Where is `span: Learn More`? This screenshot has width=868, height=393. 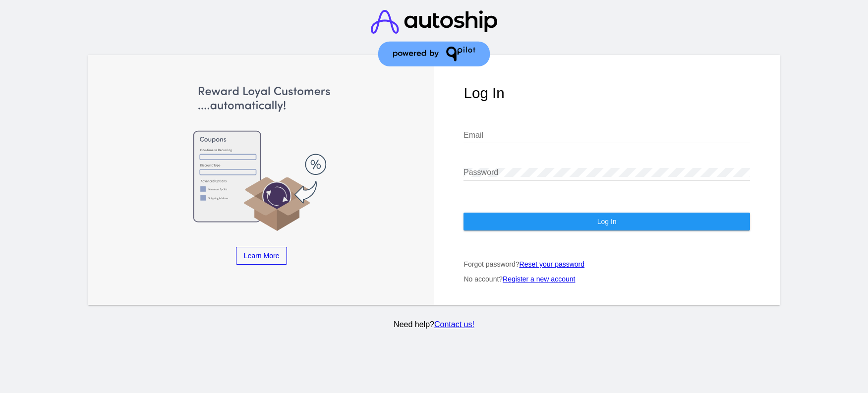 span: Learn More is located at coordinates (262, 256).